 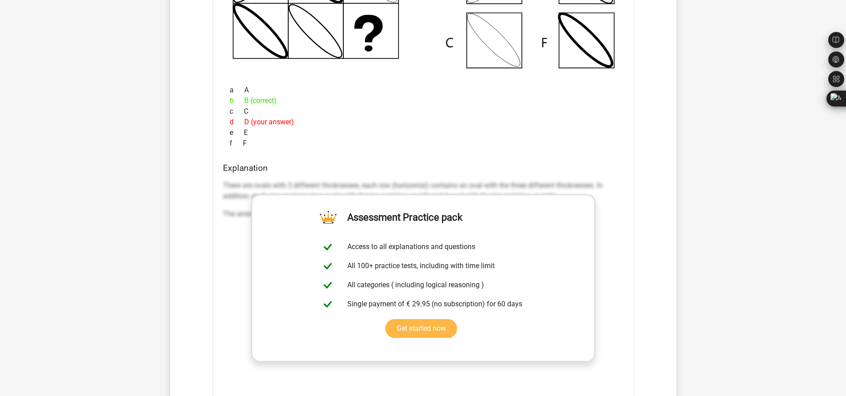 I want to click on span: c, so click(x=237, y=111).